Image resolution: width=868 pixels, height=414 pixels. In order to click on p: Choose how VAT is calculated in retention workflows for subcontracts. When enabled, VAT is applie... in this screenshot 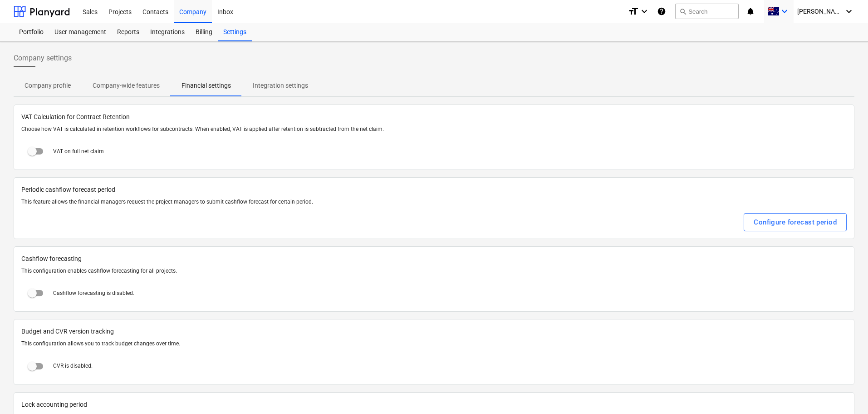, I will do `click(434, 129)`.